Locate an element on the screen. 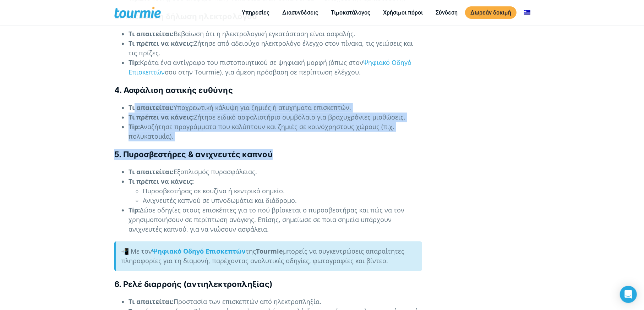  a: Τιμοκατάλογος is located at coordinates (350, 13).